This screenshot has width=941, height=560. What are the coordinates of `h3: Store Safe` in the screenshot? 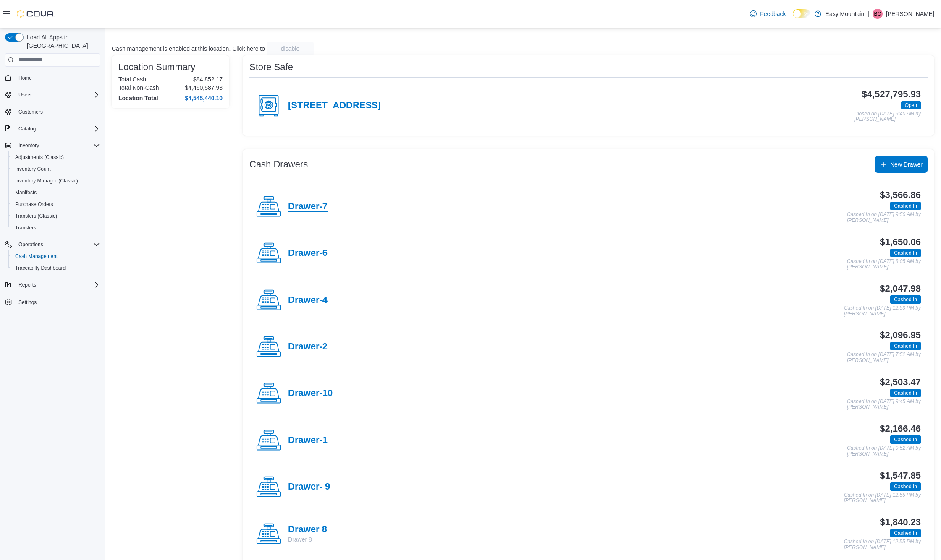 It's located at (271, 67).